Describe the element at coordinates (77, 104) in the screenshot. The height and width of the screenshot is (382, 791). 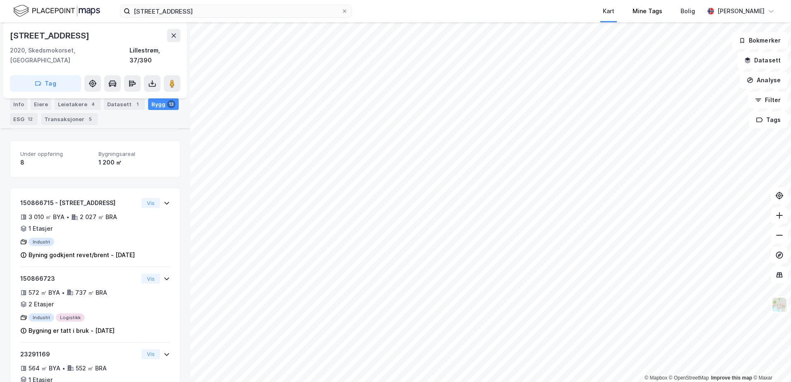
I see `div: Leietakere` at that location.